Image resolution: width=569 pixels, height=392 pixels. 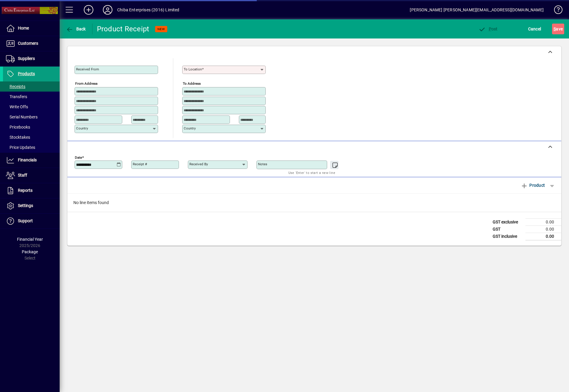 What do you see at coordinates (30, 239) in the screenshot?
I see `span: Financial Year` at bounding box center [30, 239].